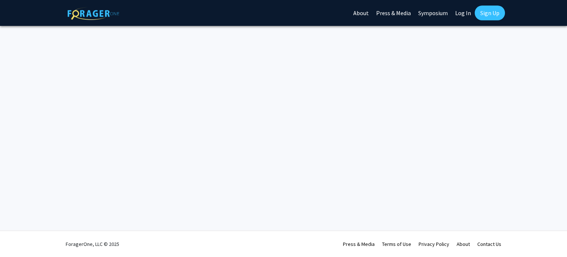 Image resolution: width=567 pixels, height=257 pixels. What do you see at coordinates (93, 13) in the screenshot?
I see `img: ForagerOne Logo` at bounding box center [93, 13].